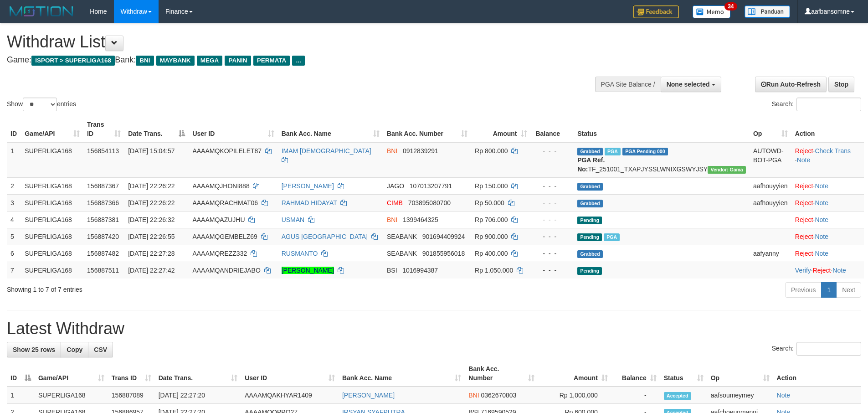  I want to click on span: Rp 1.050.000, so click(494, 271).